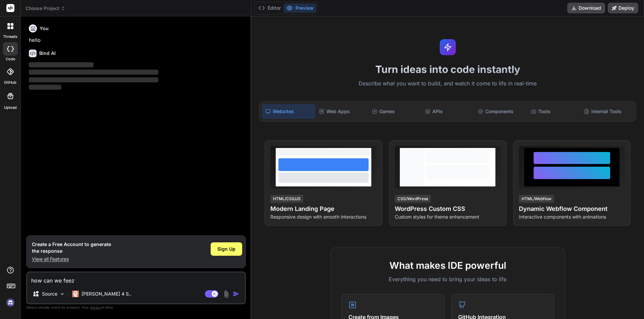 The width and height of the screenshot is (644, 319). What do you see at coordinates (448, 112) in the screenshot?
I see `div: APIs` at bounding box center [448, 112].